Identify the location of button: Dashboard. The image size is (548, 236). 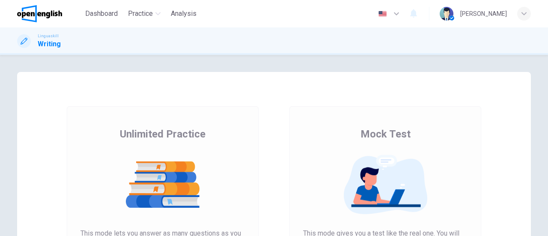
(101, 14).